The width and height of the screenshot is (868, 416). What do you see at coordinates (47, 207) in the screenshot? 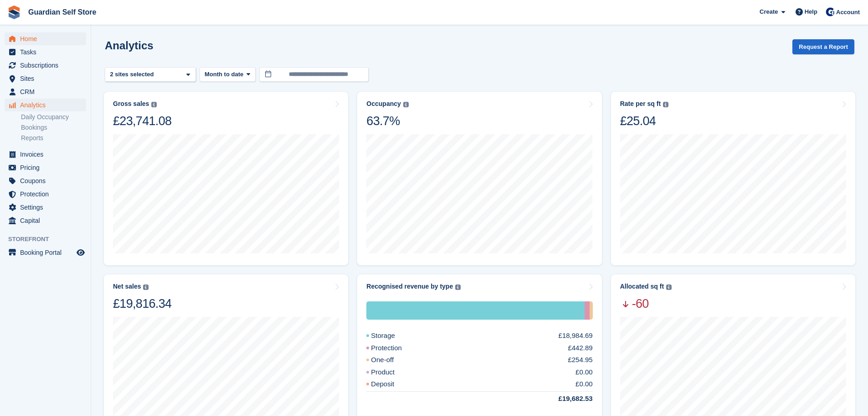
I see `span: Settings` at bounding box center [47, 207].